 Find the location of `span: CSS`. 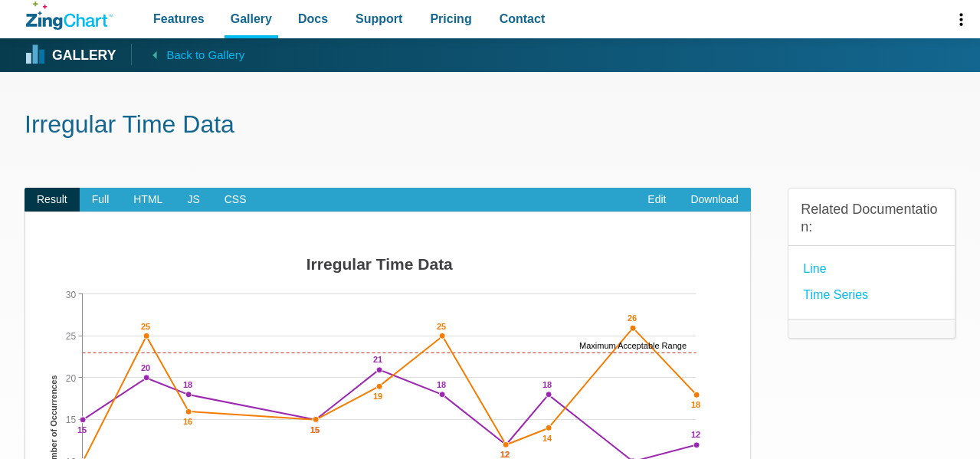

span: CSS is located at coordinates (235, 200).